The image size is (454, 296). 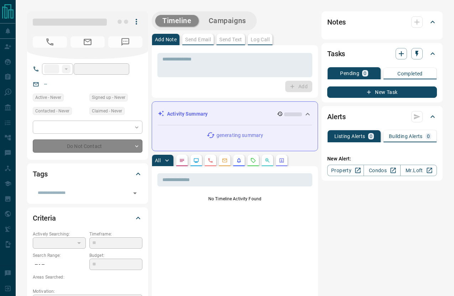 What do you see at coordinates (196, 161) in the screenshot?
I see `svg: Lead Browsing Activity` at bounding box center [196, 161].